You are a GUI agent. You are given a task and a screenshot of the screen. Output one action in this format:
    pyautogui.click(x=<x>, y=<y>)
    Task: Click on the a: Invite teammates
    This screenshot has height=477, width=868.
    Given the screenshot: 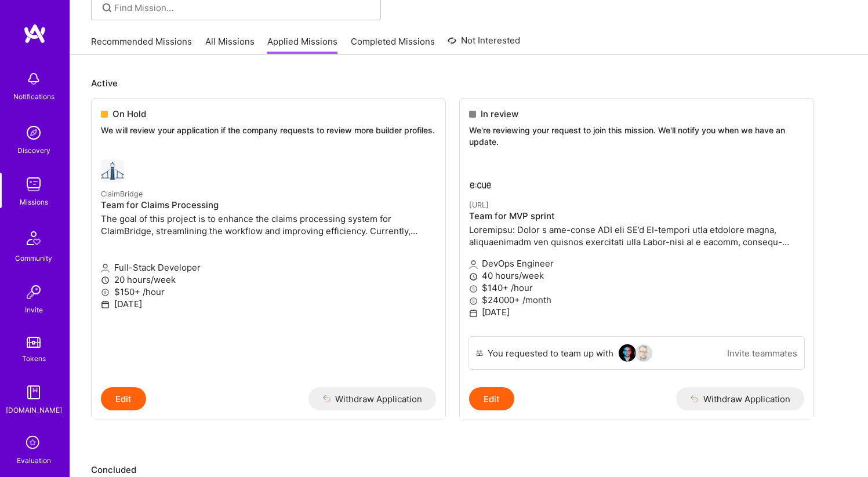 What is the action you would take?
    pyautogui.click(x=762, y=353)
    